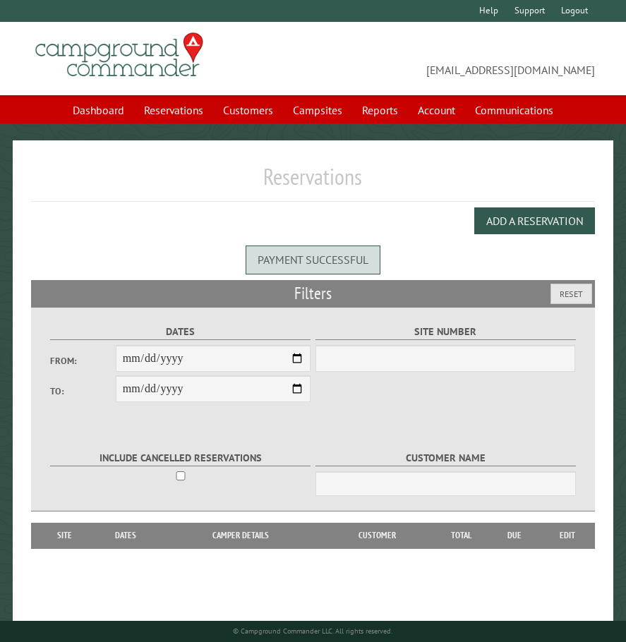  I want to click on h2: Filters, so click(313, 294).